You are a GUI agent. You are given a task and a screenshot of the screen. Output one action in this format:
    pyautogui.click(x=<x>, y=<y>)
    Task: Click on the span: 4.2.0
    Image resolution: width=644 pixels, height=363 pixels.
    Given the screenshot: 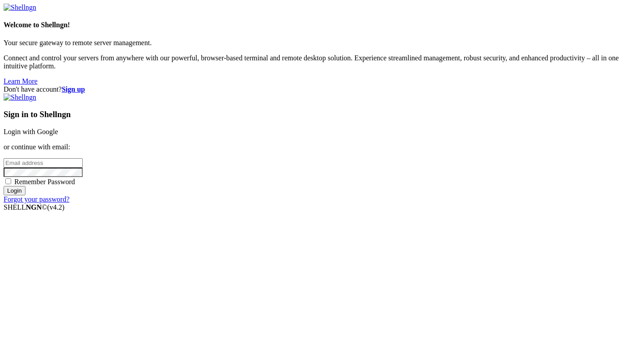 What is the action you would take?
    pyautogui.click(x=56, y=207)
    